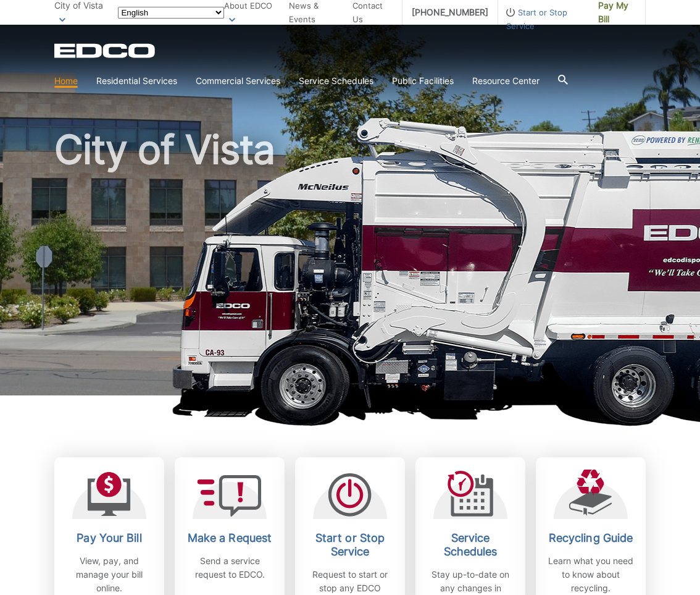 The height and width of the screenshot is (595, 700). Describe the element at coordinates (423, 81) in the screenshot. I see `a: Public Facilities` at that location.